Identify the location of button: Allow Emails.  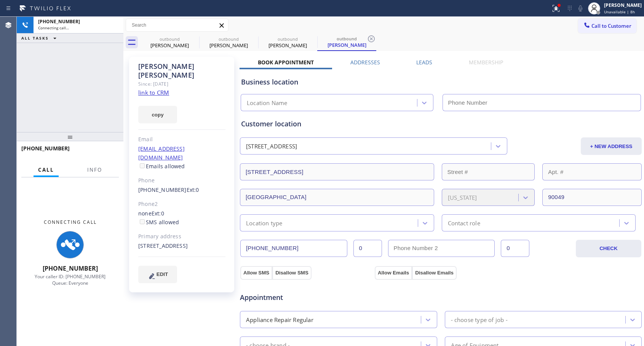
(394, 273).